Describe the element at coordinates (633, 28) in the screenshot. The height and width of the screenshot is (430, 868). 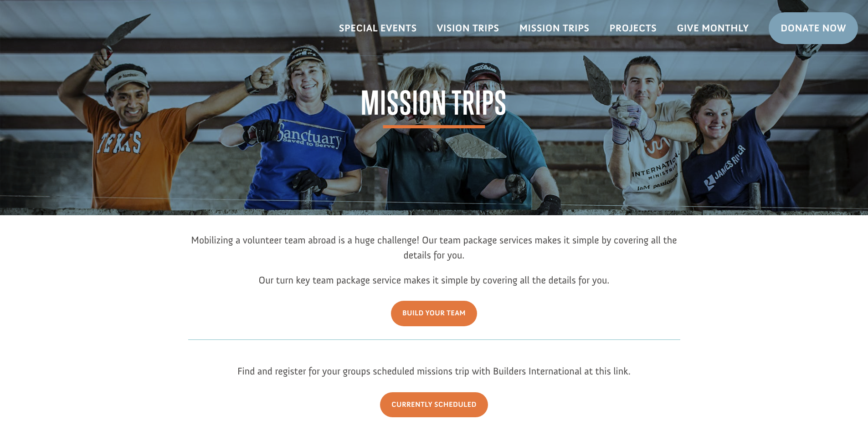
I see `a: Projects` at that location.